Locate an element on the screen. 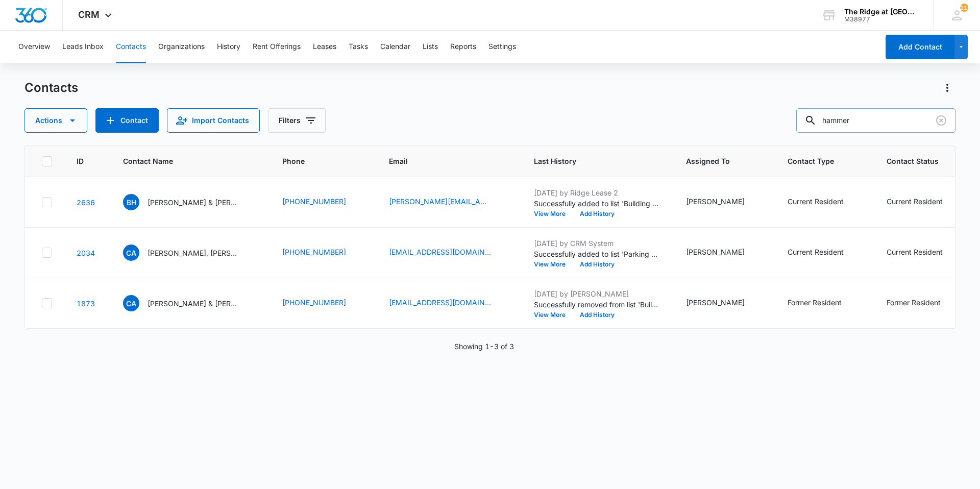  div: account name is located at coordinates (882, 12).